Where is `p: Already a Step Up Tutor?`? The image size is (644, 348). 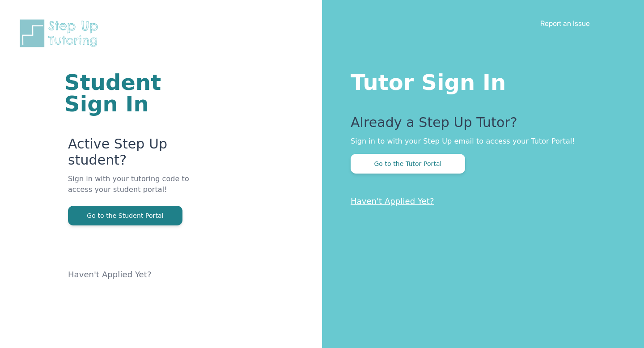
p: Already a Step Up Tutor? is located at coordinates (479, 125).